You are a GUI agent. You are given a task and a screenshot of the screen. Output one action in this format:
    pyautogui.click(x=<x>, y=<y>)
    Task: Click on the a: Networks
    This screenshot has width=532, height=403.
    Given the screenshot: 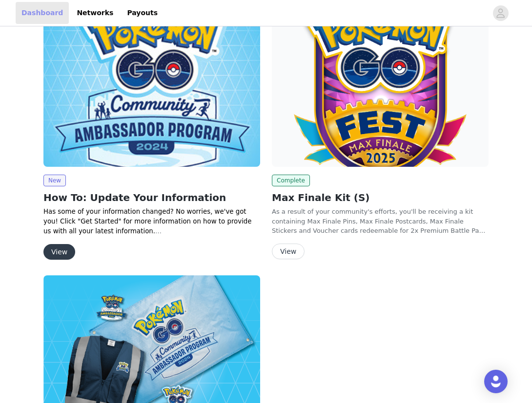 What is the action you would take?
    pyautogui.click(x=95, y=13)
    